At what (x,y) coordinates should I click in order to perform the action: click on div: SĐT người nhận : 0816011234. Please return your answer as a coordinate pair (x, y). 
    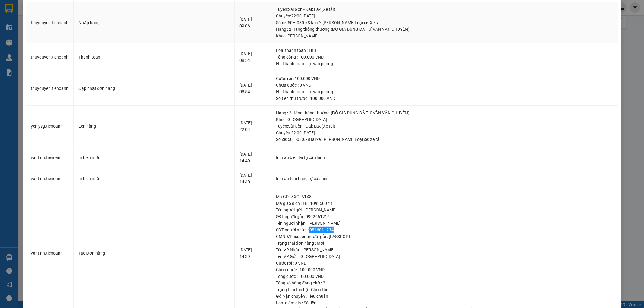
    Looking at the image, I should click on (445, 230).